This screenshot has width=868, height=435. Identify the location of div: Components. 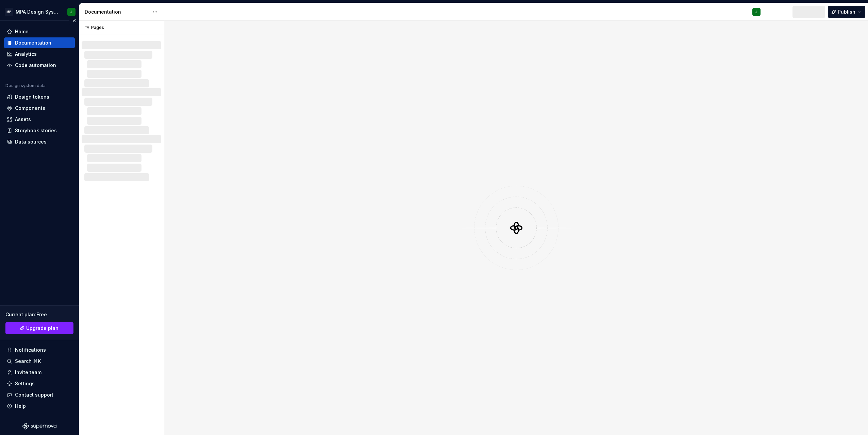
(30, 108).